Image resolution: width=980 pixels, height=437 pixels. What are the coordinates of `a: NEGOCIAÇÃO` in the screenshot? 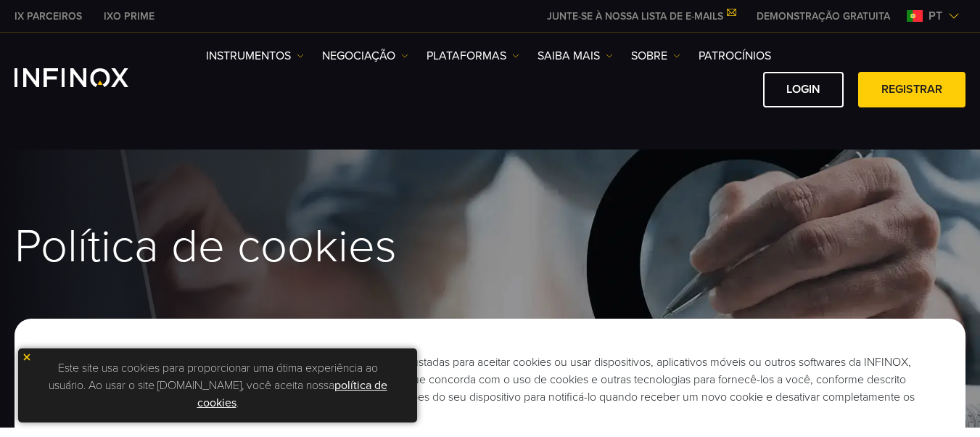 It's located at (365, 56).